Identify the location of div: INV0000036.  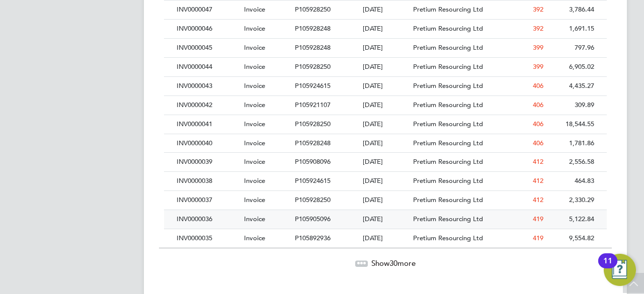
(208, 220).